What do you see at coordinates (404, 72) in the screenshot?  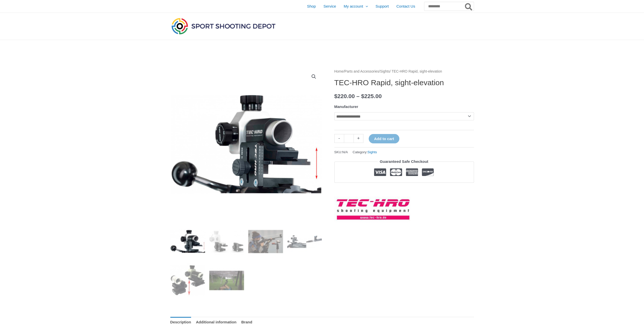 I see `nav: Breadcrumb` at bounding box center [404, 72].